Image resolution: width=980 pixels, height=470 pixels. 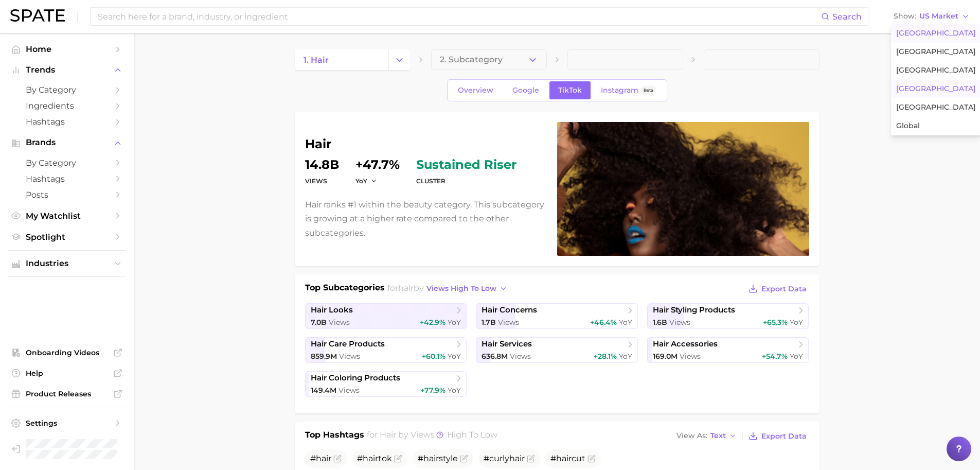 I want to click on span: by Category, so click(x=67, y=89).